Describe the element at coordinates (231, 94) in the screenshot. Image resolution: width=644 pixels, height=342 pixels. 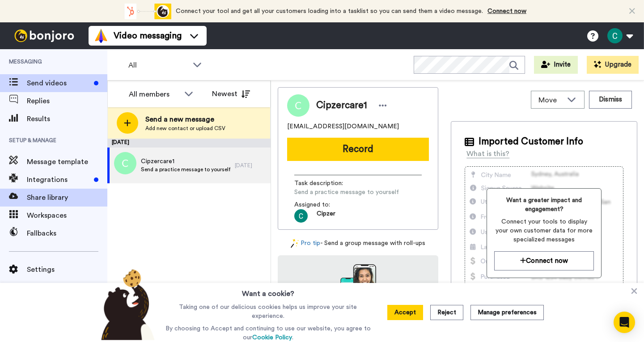
I see `button: Newest` at that location.